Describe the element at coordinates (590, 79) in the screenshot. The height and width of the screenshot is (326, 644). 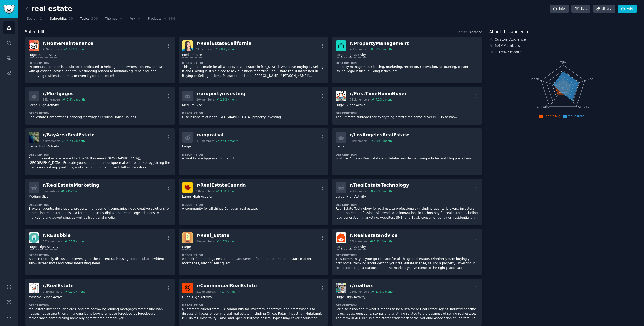
I see `tspan: Size` at that location.